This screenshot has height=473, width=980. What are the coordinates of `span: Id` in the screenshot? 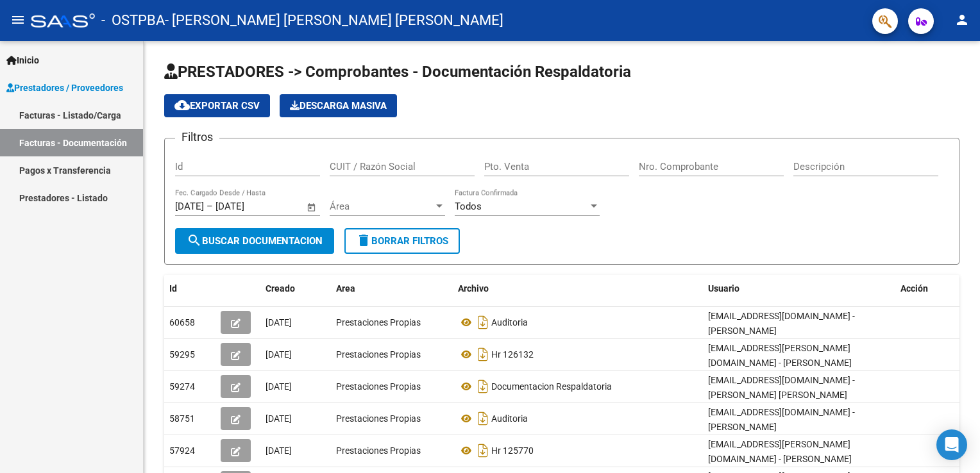 It's located at (173, 289).